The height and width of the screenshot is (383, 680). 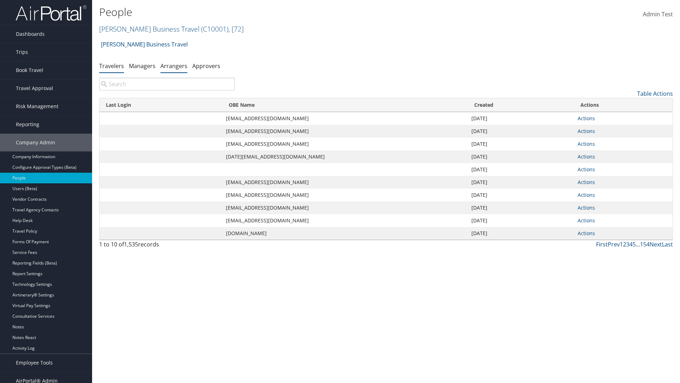 I want to click on a: Prev, so click(x=614, y=244).